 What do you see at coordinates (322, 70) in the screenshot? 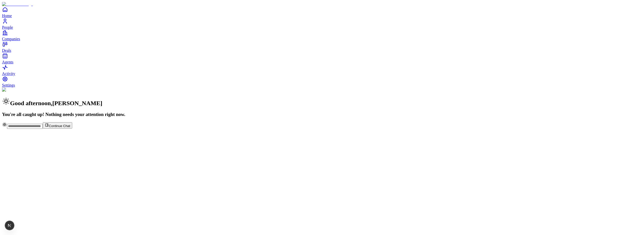
I see `a: Activity` at bounding box center [322, 70].